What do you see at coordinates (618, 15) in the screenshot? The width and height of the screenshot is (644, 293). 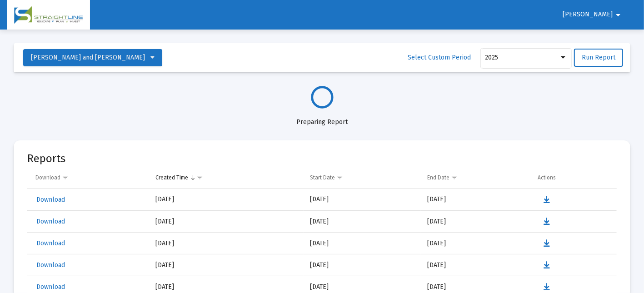 I see `mat-icon: arrow_drop_down` at bounding box center [618, 15].